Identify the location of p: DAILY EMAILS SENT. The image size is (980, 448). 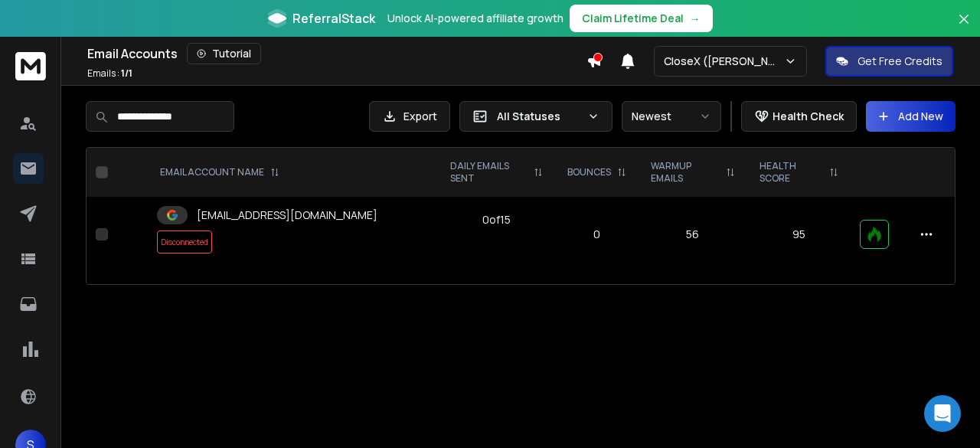
(489, 173).